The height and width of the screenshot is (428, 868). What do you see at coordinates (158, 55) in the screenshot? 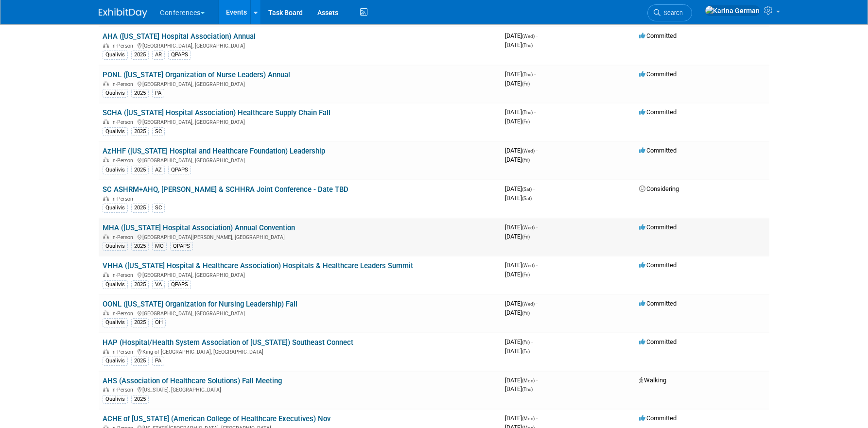
I see `div: AR` at bounding box center [158, 55].